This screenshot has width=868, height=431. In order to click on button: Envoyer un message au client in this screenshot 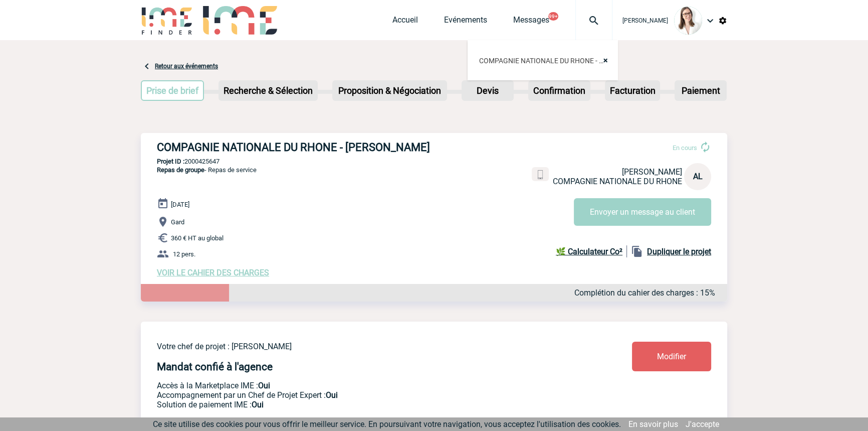, I will do `click(642, 212)`.